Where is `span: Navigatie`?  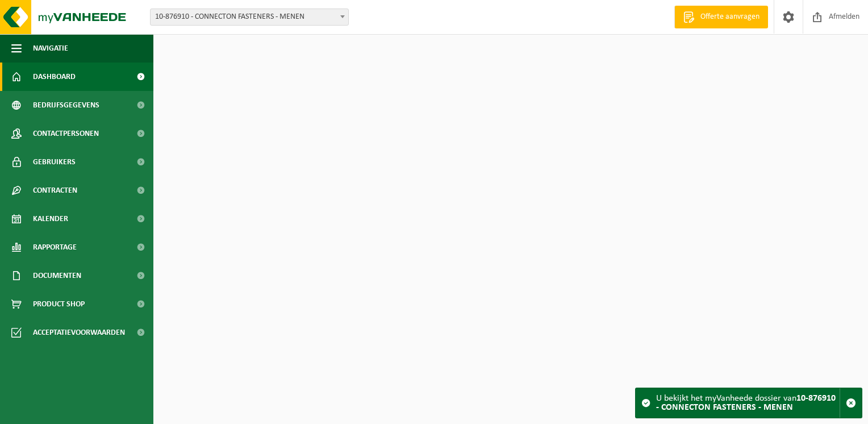
span: Navigatie is located at coordinates (51, 49).